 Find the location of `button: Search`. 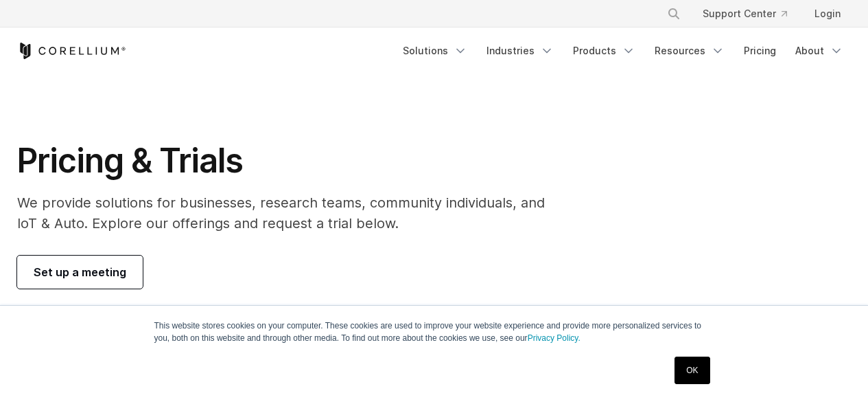

button: Search is located at coordinates (674, 14).